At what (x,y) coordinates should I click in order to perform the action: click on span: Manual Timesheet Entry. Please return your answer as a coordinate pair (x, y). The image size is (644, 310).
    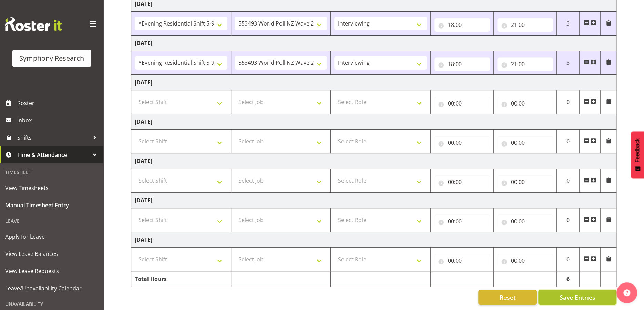
    Looking at the image, I should click on (52, 205).